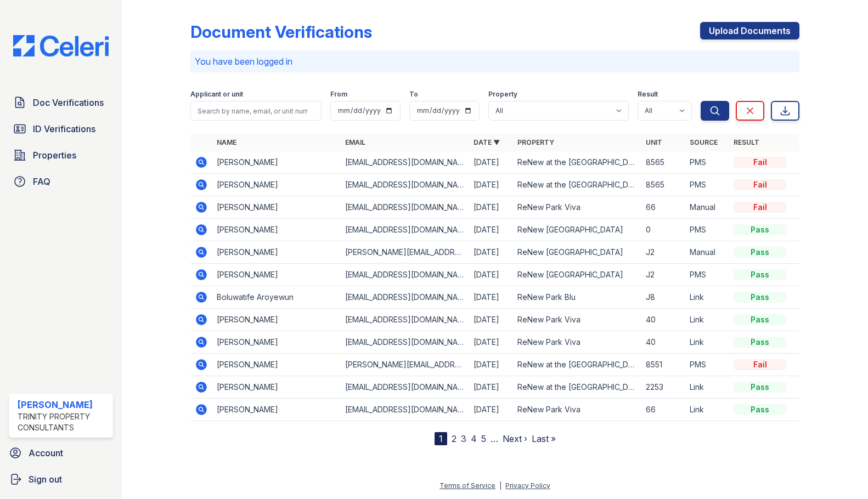 The width and height of the screenshot is (868, 499). Describe the element at coordinates (535, 142) in the screenshot. I see `a: Property` at that location.